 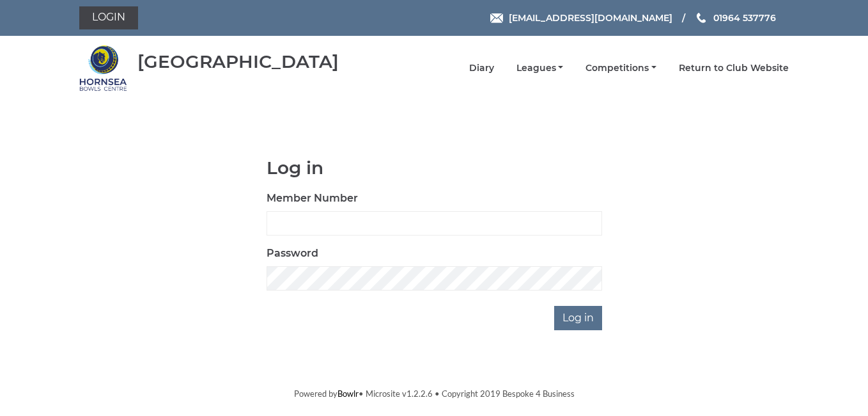 I want to click on a: Phone us 01964 537776, so click(x=735, y=18).